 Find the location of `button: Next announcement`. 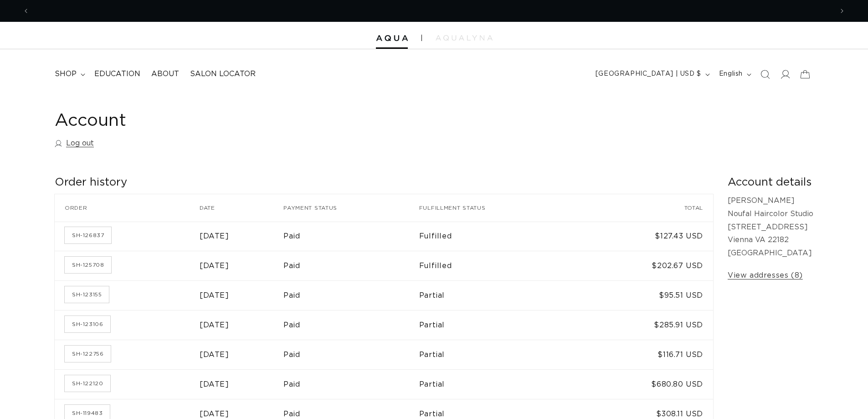

button: Next announcement is located at coordinates (842, 11).